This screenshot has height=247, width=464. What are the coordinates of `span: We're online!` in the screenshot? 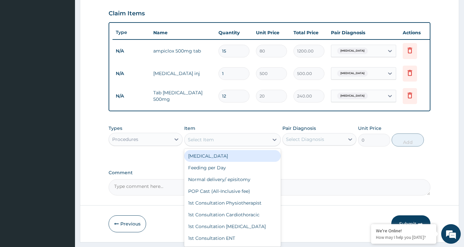 It's located at (64, 115).